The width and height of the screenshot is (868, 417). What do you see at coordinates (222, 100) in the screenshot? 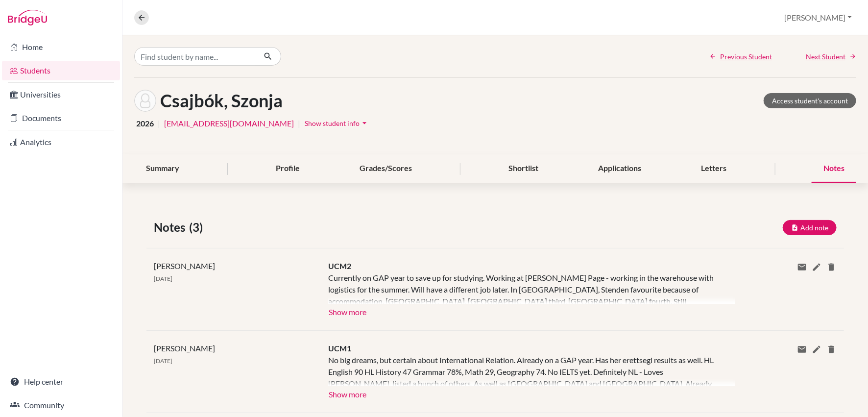
I see `h1: Csajbók, Szonja` at bounding box center [222, 100].